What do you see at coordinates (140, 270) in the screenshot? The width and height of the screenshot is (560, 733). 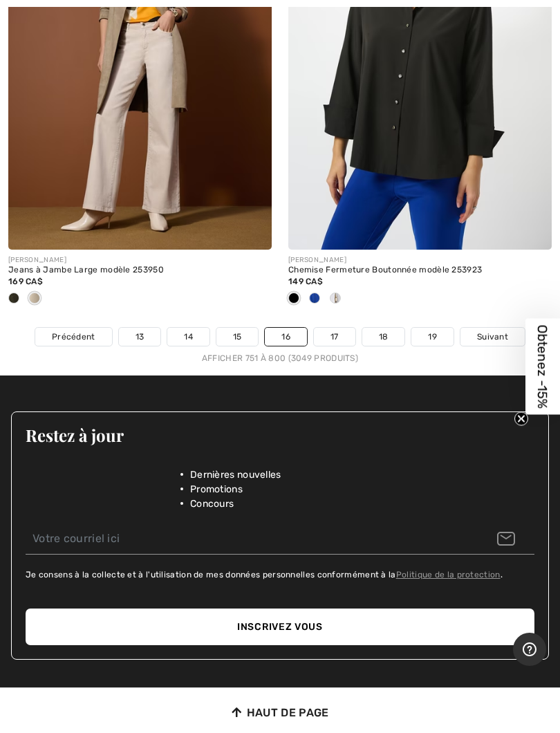 I see `div: Jeans à Jambe Large modèle 253950` at bounding box center [140, 270].